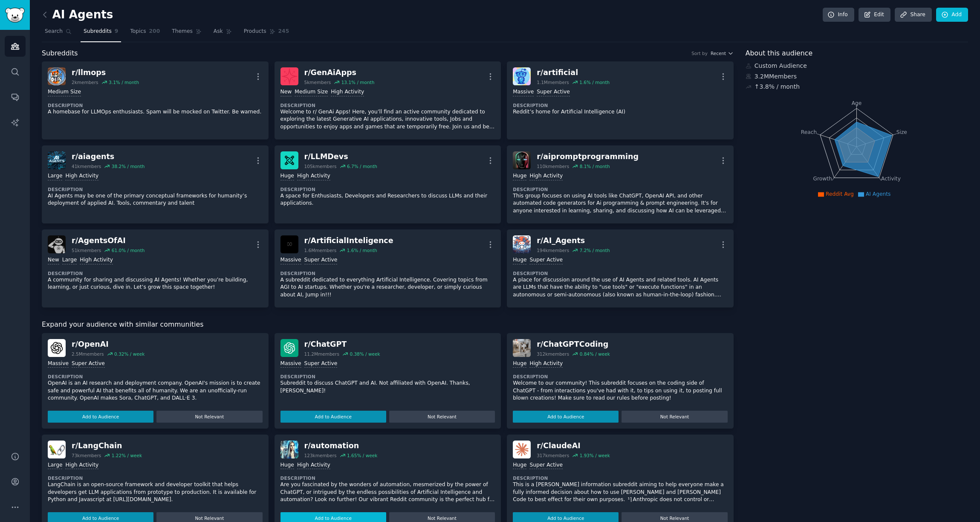 The width and height of the screenshot is (980, 522). Describe the element at coordinates (128, 166) in the screenshot. I see `div: 38.2 % / month` at that location.